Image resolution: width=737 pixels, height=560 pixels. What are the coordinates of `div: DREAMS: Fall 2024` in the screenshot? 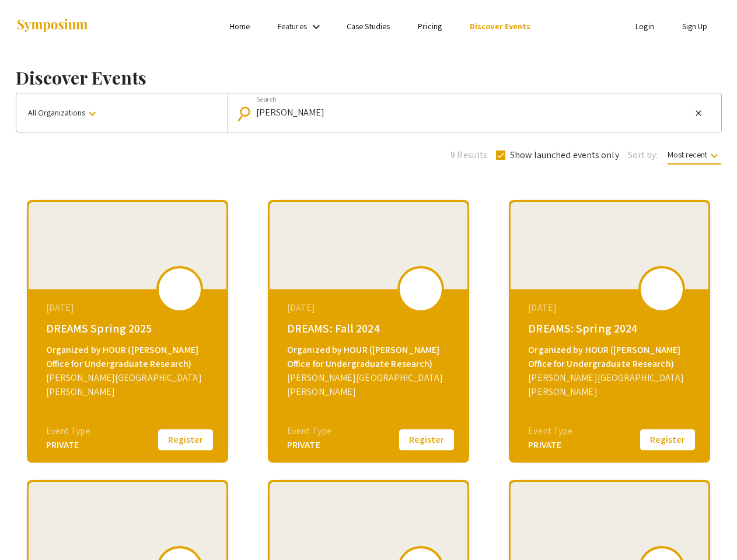 It's located at (370, 328).